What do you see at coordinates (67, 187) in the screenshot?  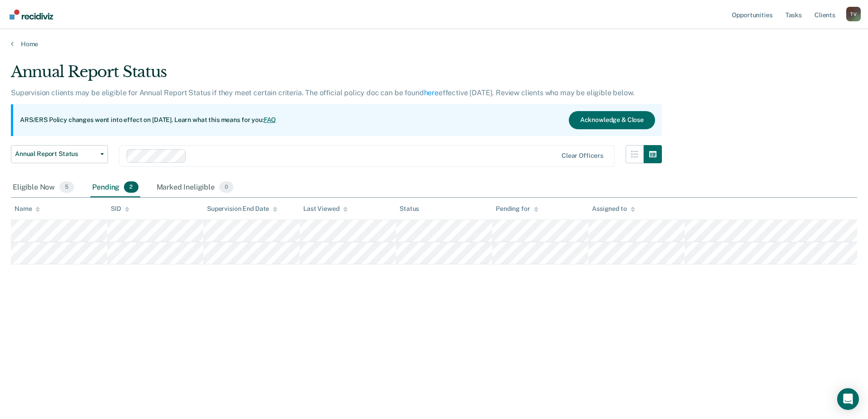 I see `span: 5` at bounding box center [67, 187].